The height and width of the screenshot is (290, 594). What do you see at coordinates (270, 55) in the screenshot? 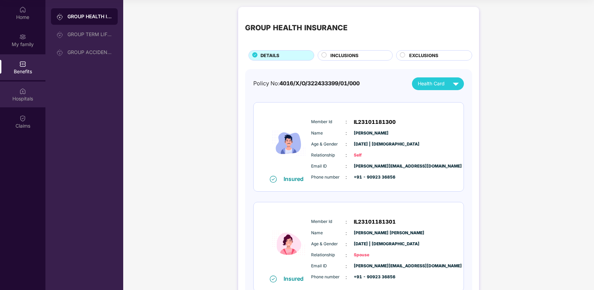
I see `span: DETAILS` at bounding box center [270, 55].